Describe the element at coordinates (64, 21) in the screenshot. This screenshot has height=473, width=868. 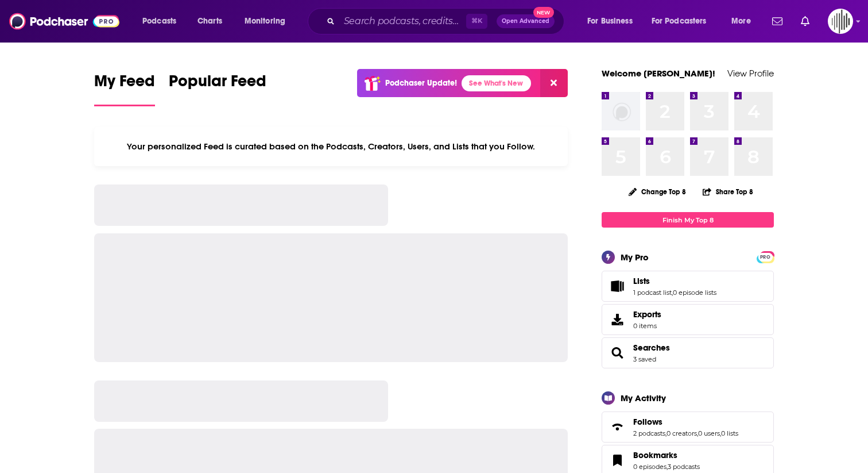
I see `a: Podchaser - Follow, Share and Rate Podcasts` at that location.